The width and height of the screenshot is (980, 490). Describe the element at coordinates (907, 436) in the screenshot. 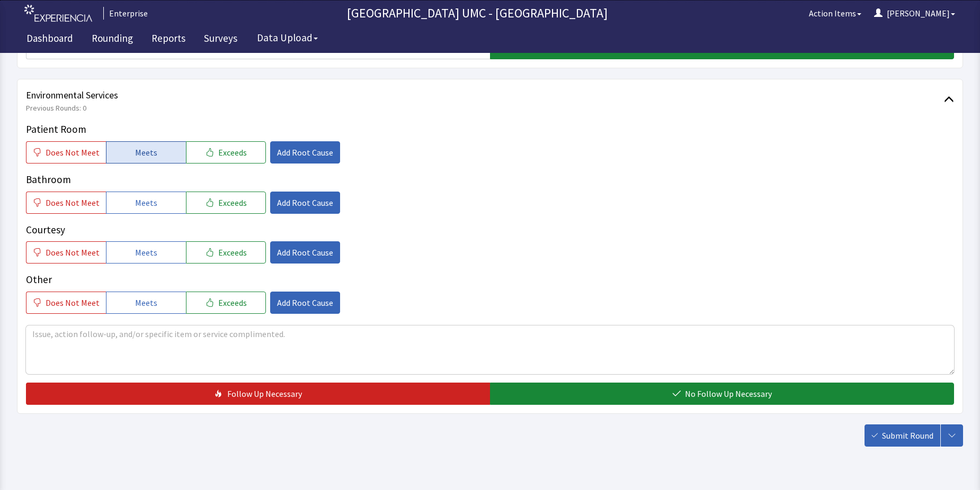

I see `span: Submit Round` at that location.